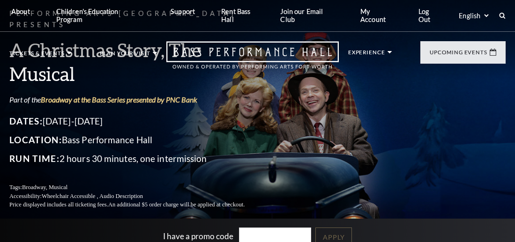  What do you see at coordinates (36, 140) in the screenshot?
I see `span: Location:` at bounding box center [36, 140].